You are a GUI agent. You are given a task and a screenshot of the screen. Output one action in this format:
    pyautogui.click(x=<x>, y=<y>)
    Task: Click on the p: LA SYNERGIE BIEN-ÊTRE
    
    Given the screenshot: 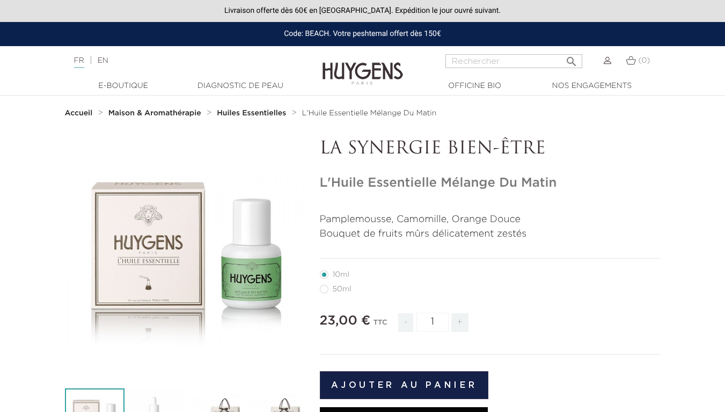 What is the action you would take?
    pyautogui.click(x=490, y=149)
    